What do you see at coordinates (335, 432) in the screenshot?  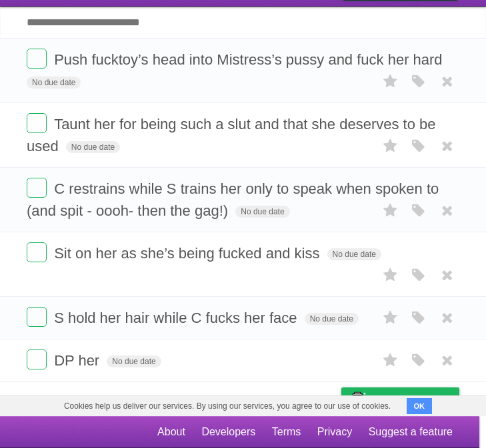 I see `a: Privacy` at bounding box center [335, 432].